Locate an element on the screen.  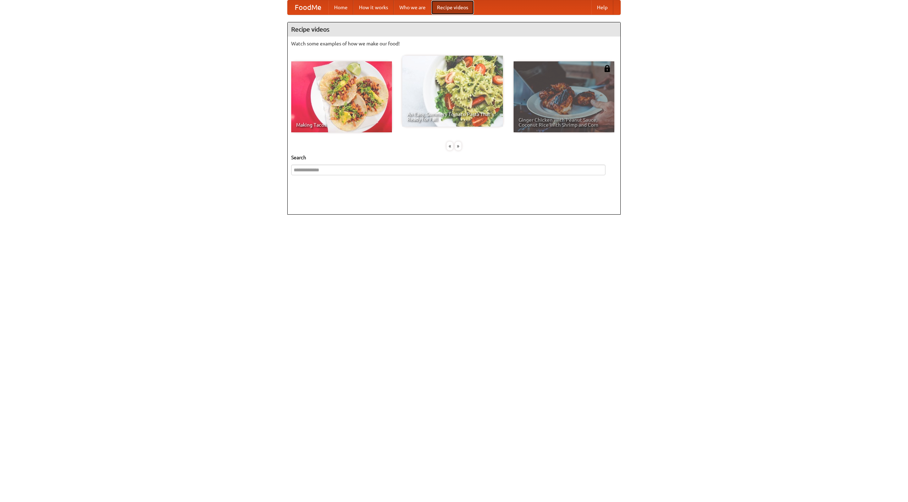
h5: Search is located at coordinates (454, 158).